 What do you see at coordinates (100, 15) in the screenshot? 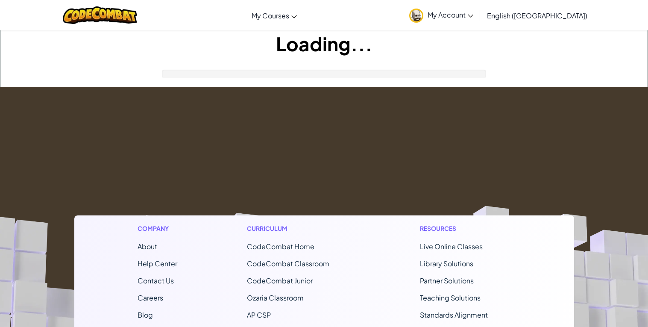
I see `a: CodeCombat logo` at bounding box center [100, 15].